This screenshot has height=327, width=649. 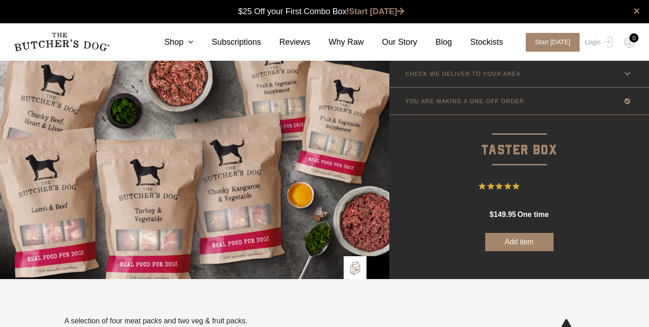 I want to click on img: TBD_Lifestyle_Black.png, so click(x=378, y=268).